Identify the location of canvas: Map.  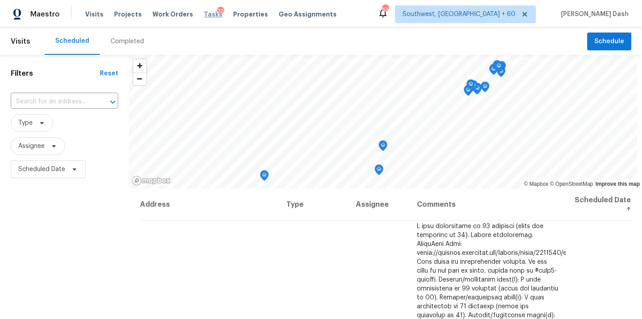
(383, 122).